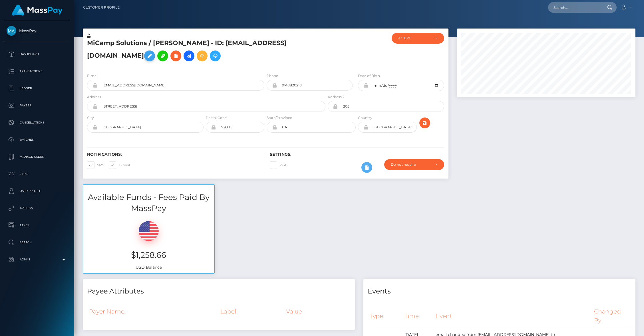  I want to click on a: Batches, so click(37, 140).